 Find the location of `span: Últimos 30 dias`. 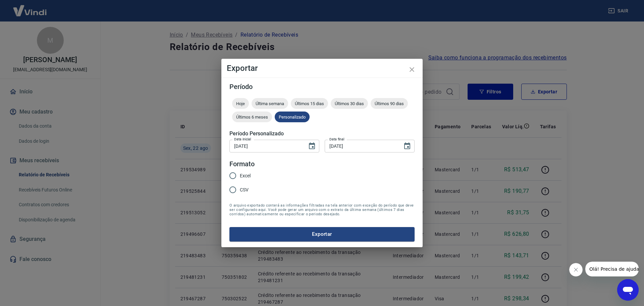

span: Últimos 30 dias is located at coordinates (350, 103).